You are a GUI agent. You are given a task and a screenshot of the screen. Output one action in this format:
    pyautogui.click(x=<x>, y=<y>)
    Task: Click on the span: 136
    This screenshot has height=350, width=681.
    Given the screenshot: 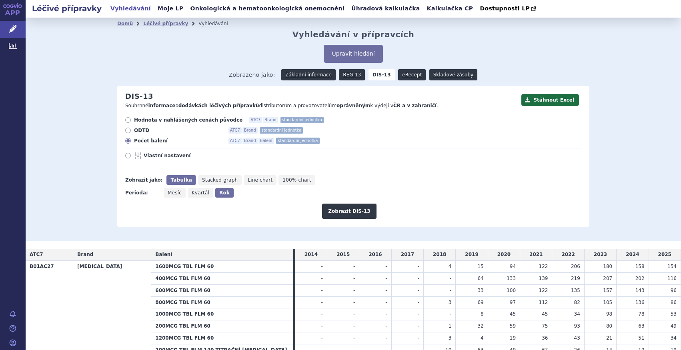 What is the action you would take?
    pyautogui.click(x=640, y=302)
    